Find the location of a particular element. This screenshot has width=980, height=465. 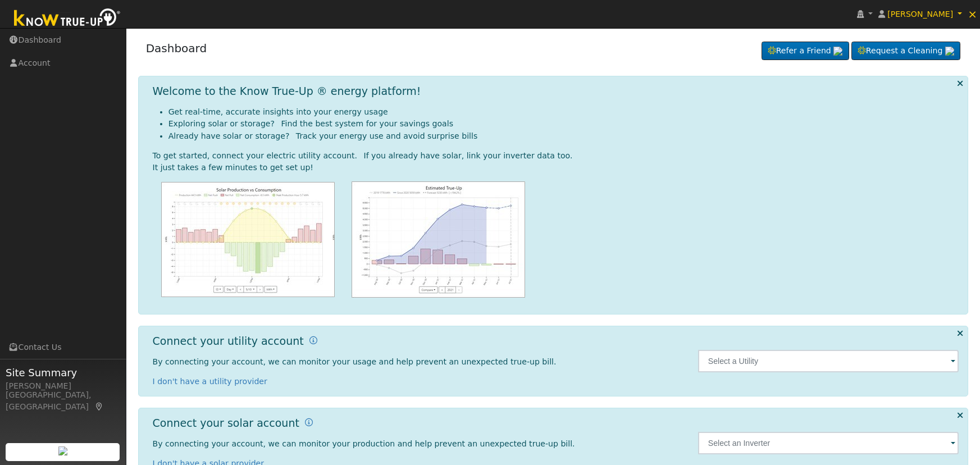

li: Get real-time, accurate insights into your energy usage is located at coordinates (564, 112).